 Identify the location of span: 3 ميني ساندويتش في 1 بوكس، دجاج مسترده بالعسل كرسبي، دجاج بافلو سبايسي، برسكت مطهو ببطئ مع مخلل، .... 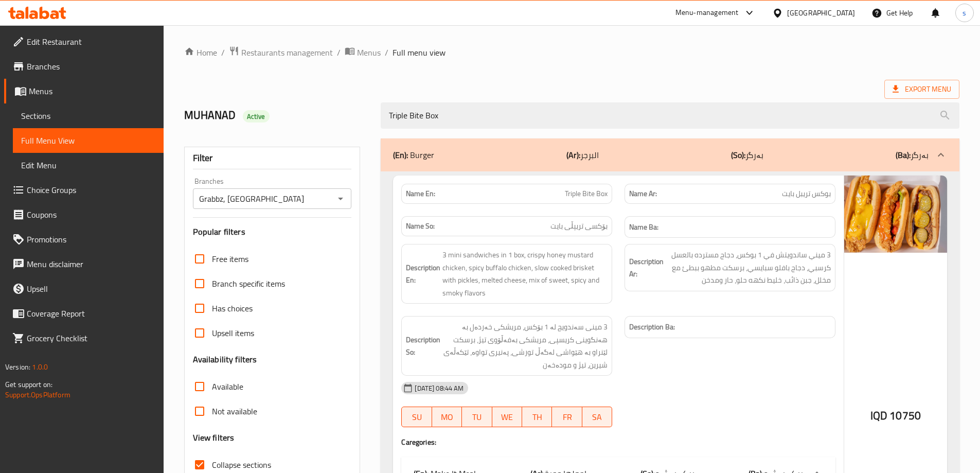
(748, 268).